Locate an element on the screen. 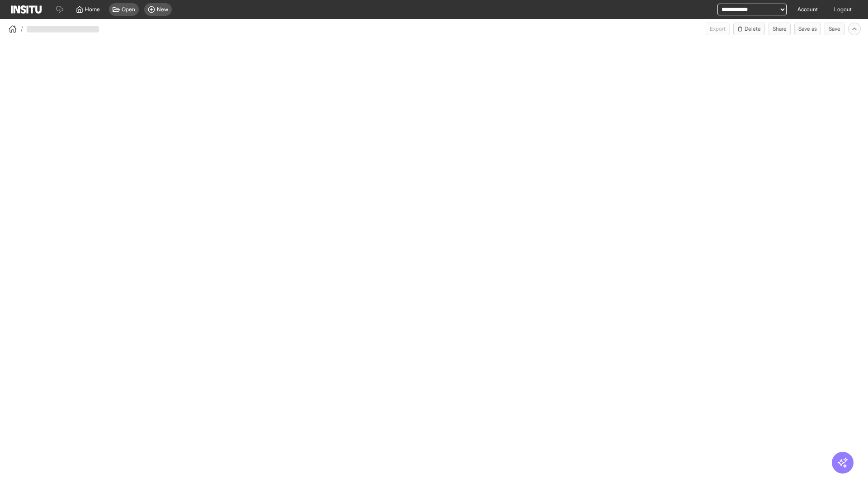 Image resolution: width=868 pixels, height=488 pixels. button: Save is located at coordinates (834, 29).